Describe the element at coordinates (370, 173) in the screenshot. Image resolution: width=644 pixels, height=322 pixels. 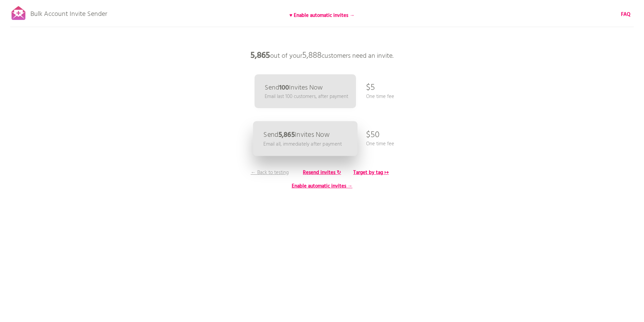
I see `b: Target by tag ↦` at that location.